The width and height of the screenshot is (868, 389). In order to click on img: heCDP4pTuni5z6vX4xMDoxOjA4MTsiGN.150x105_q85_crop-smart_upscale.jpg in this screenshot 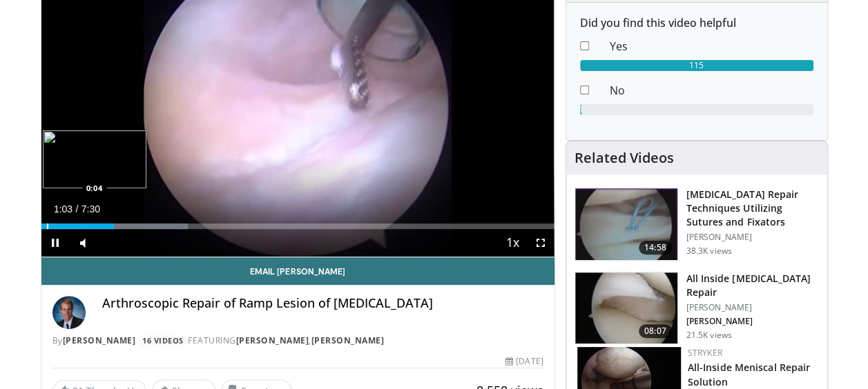, I will do `click(626, 308)`.